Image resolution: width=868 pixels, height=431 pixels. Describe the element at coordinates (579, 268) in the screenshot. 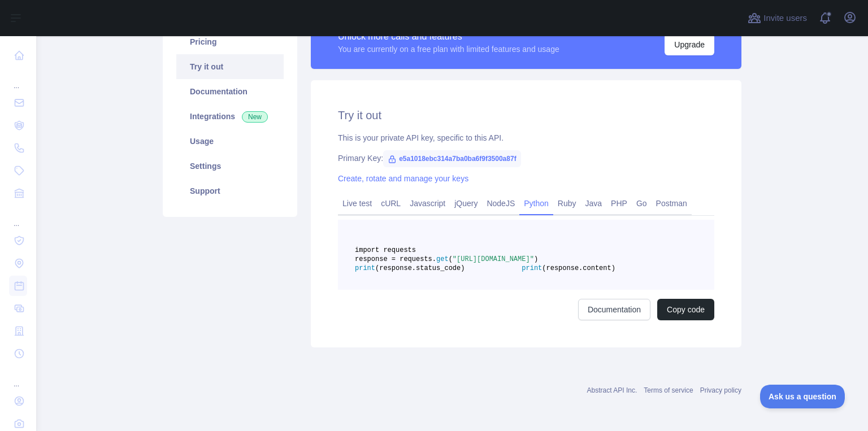

I see `span: (response.content)` at that location.